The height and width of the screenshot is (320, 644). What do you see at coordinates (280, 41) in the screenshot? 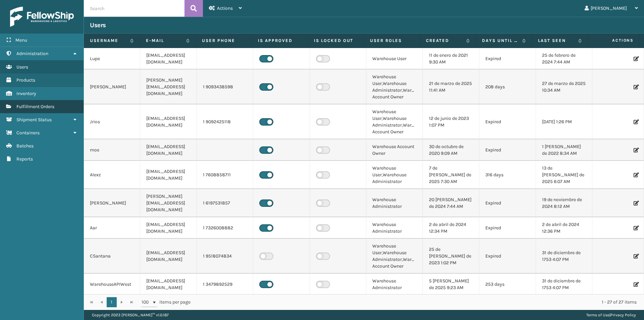
I see `label: Is Approved` at bounding box center [280, 41].